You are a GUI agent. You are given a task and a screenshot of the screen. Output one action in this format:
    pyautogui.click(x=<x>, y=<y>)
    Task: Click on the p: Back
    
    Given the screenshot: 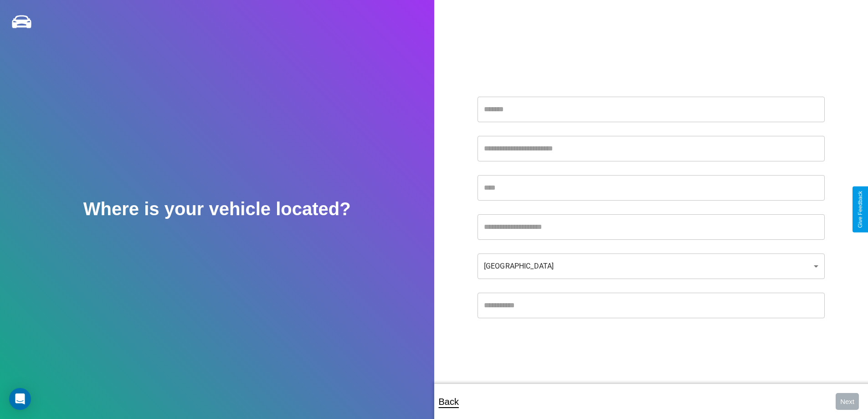 What is the action you would take?
    pyautogui.click(x=448, y=401)
    